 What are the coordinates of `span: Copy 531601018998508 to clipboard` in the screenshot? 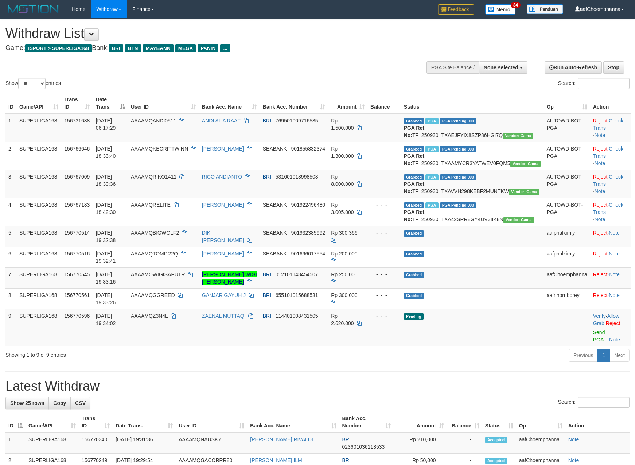 It's located at (297, 177).